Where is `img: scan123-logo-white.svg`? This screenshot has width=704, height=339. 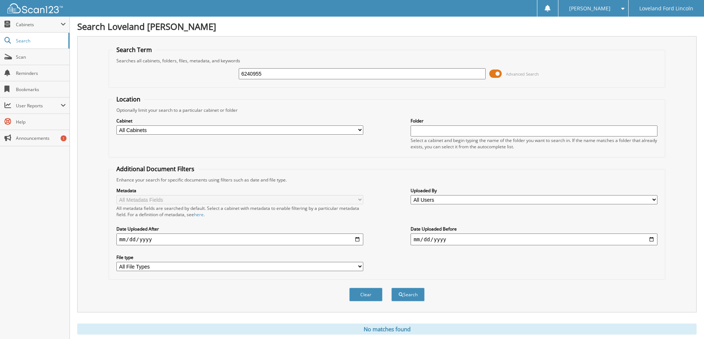 img: scan123-logo-white.svg is located at coordinates (35, 8).